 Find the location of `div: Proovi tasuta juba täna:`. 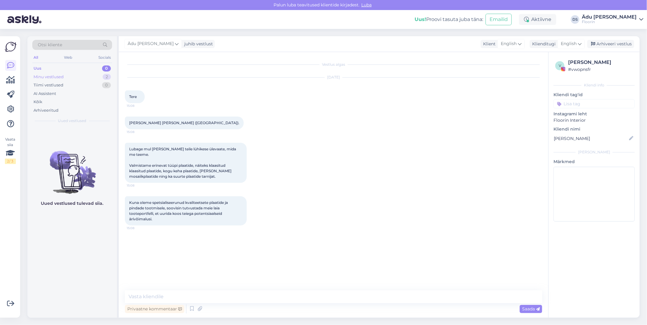

div: Proovi tasuta juba täna: is located at coordinates (448, 19).